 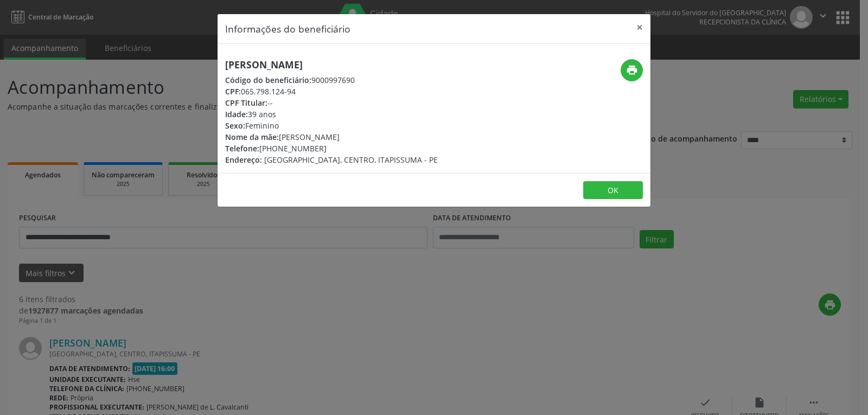 I want to click on h5: Informações do beneficiário, so click(x=287, y=28).